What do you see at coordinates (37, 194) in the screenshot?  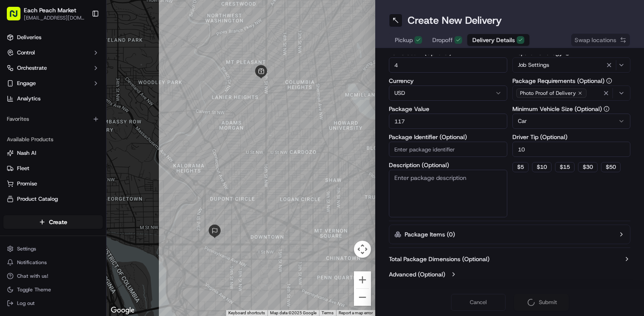 I see `a: 📗Knowledge Base` at bounding box center [37, 194].